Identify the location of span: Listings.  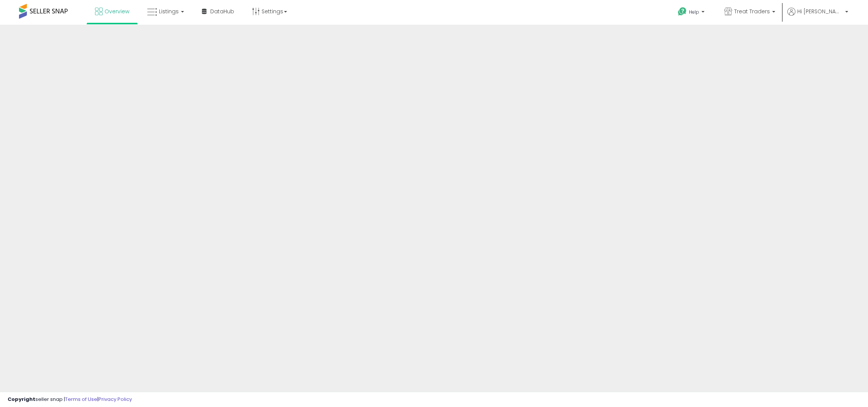
(169, 11).